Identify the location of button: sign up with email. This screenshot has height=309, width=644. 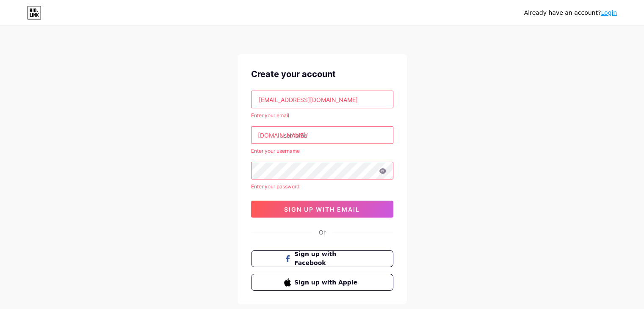
(322, 209).